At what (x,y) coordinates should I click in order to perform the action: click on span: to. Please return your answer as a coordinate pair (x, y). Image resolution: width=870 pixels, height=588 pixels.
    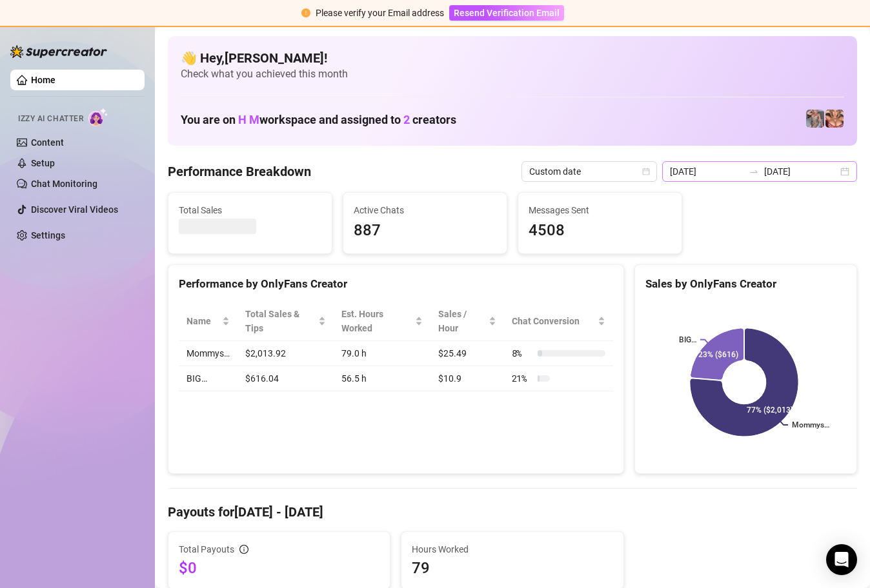
    Looking at the image, I should click on (754, 171).